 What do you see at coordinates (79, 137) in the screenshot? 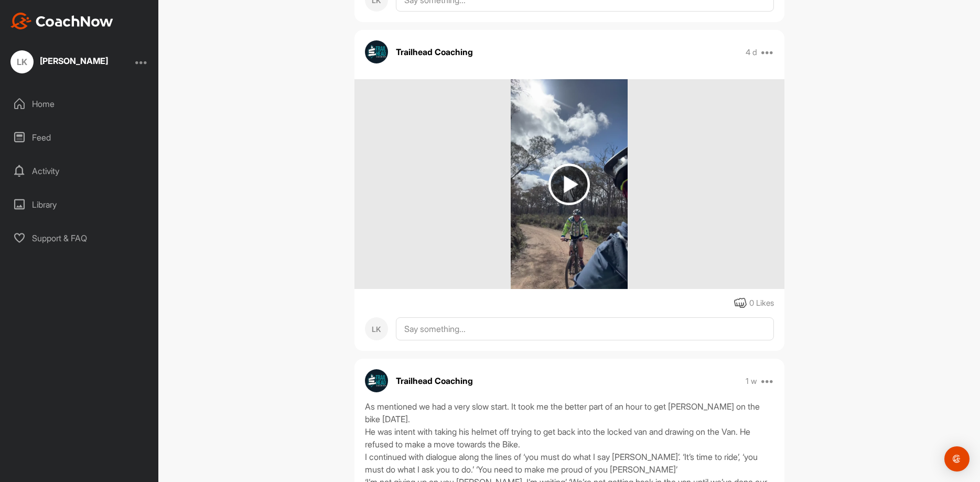
I see `div: Feed` at bounding box center [79, 137].